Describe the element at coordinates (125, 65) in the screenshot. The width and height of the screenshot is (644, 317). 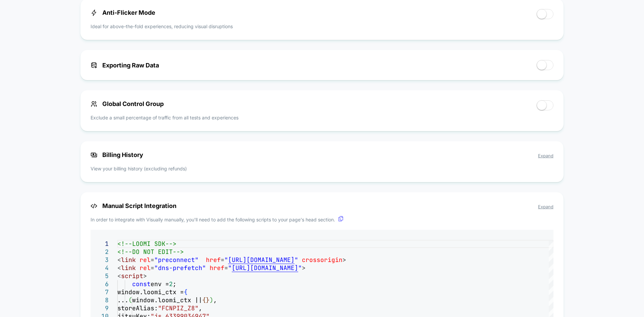
I see `span: Exporting Raw Data` at that location.